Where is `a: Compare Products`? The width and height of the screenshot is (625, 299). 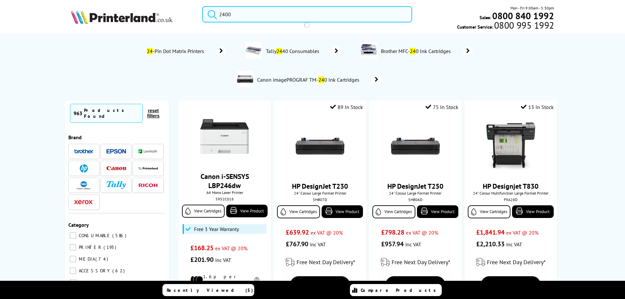
a: Compare Products is located at coordinates (396, 290).